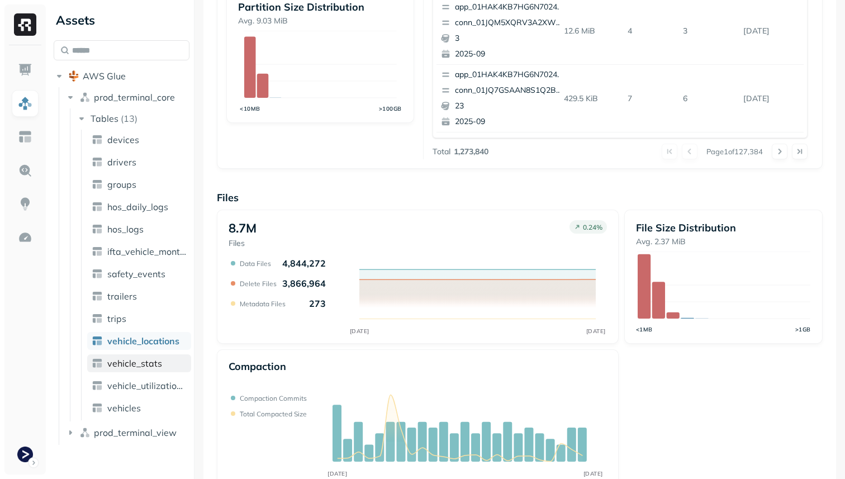  I want to click on a: ifta_vehicle_months, so click(139, 252).